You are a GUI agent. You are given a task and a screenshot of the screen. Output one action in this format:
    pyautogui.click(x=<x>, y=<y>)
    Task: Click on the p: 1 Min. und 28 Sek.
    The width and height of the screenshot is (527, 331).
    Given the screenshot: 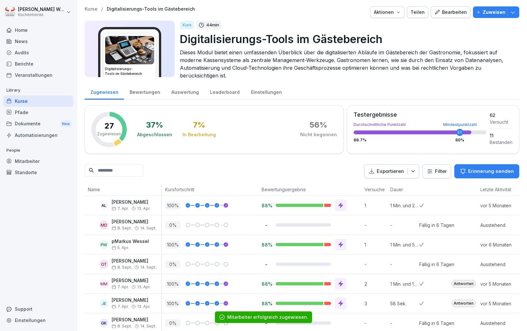 What is the action you would take?
    pyautogui.click(x=405, y=206)
    